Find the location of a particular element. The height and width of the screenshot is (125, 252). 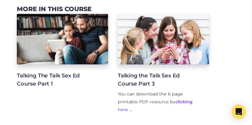

p: You can download the 6 page printable PDF resource by is located at coordinates (158, 102).